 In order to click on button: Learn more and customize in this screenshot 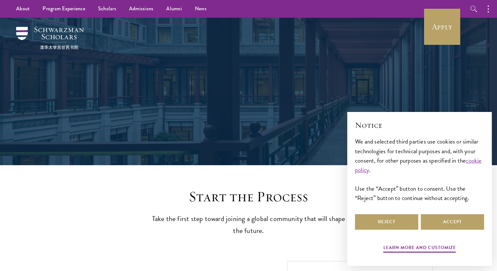, I will do `click(419, 248)`.